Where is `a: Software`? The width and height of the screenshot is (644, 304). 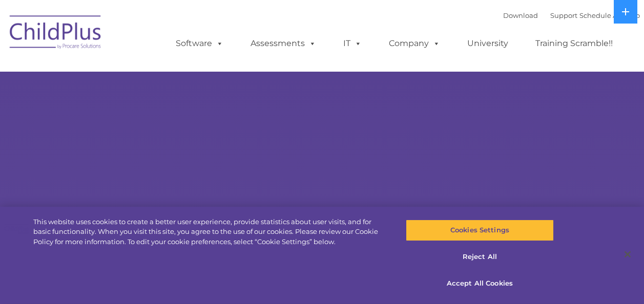
a: Software is located at coordinates (199, 43).